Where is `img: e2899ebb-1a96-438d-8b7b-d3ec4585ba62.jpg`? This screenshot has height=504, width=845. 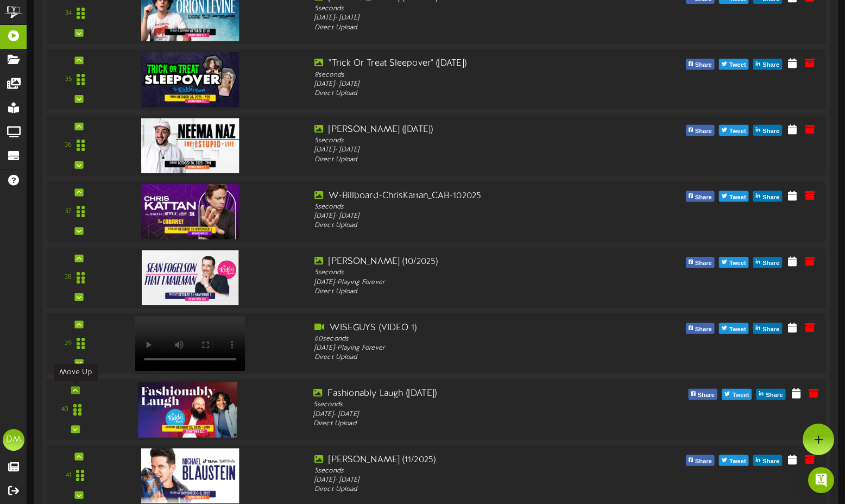 img: e2899ebb-1a96-438d-8b7b-d3ec4585ba62.jpg is located at coordinates (190, 277).